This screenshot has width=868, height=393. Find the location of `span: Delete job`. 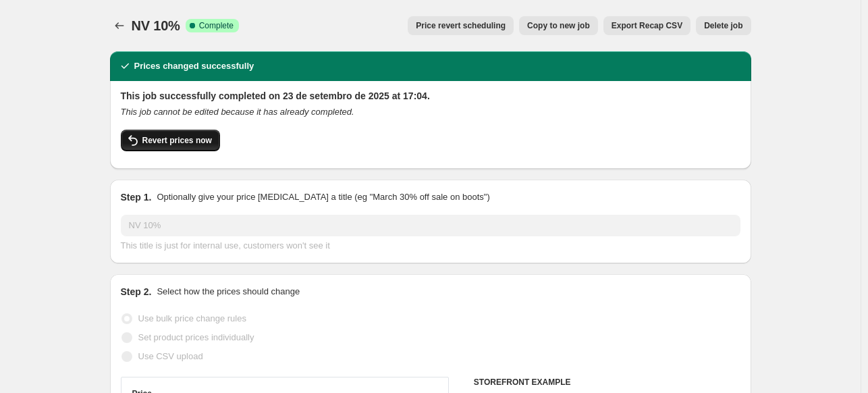

span: Delete job is located at coordinates (723, 26).